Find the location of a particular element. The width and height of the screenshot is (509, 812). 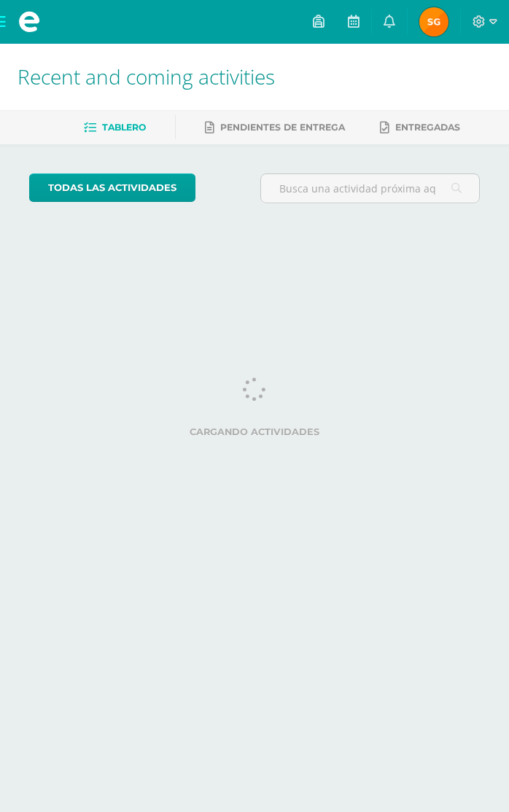

span: Recent and coming activities is located at coordinates (146, 77).